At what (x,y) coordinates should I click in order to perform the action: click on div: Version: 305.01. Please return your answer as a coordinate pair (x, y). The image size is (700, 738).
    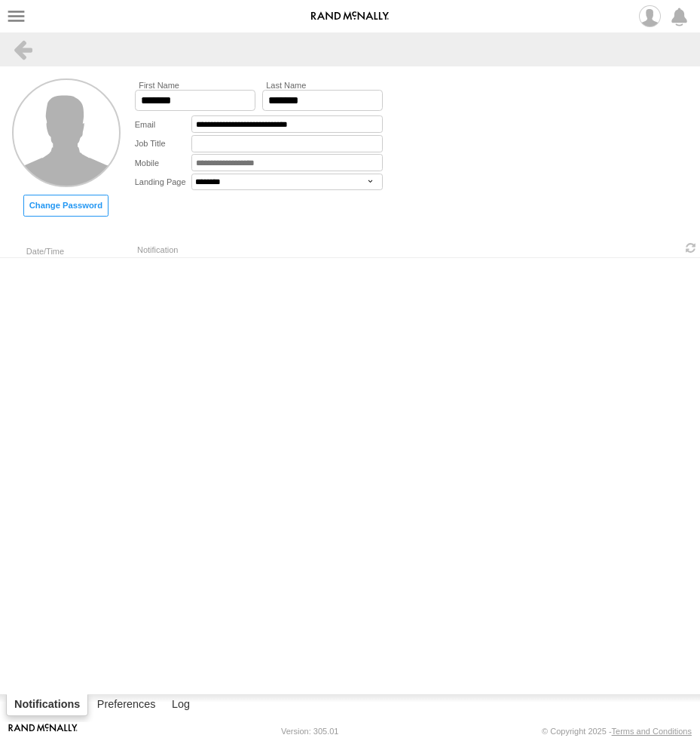
    Looking at the image, I should click on (310, 731).